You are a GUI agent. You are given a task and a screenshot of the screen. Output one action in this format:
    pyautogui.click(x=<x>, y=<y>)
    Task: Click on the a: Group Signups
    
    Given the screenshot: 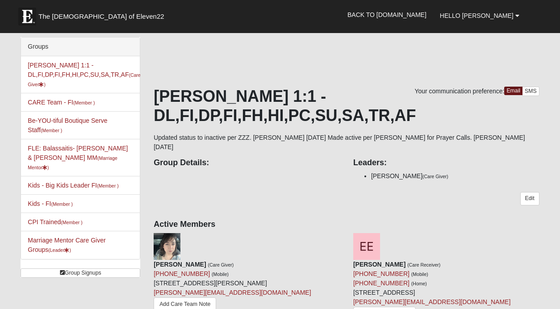 What is the action you would take?
    pyautogui.click(x=80, y=273)
    